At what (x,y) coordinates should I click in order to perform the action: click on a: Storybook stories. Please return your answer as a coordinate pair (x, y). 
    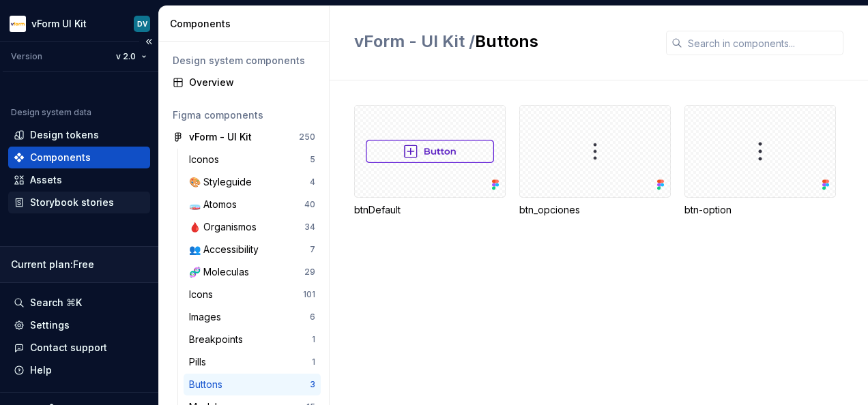
    Looking at the image, I should click on (79, 203).